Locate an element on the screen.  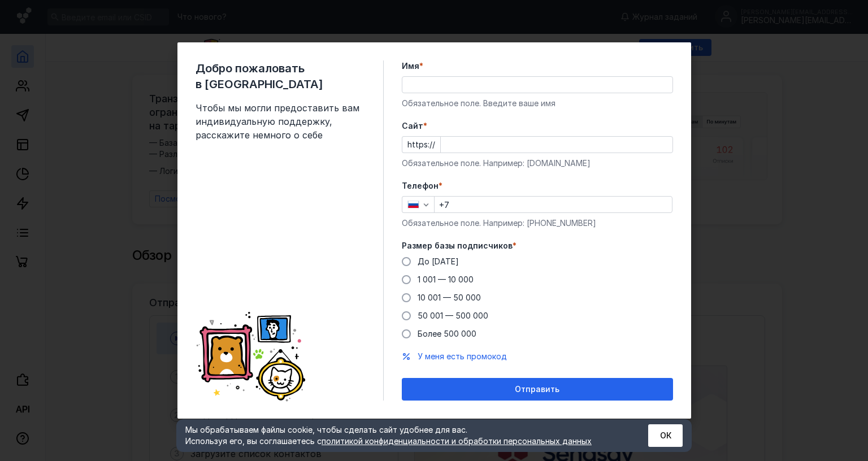
span: Более 500 000 is located at coordinates (447, 333).